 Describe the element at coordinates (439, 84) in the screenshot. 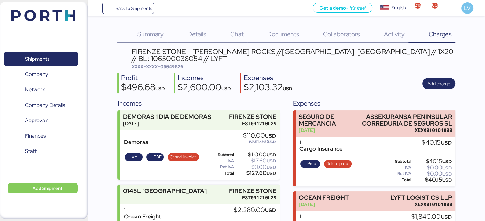

I see `button: Add charge` at that location.